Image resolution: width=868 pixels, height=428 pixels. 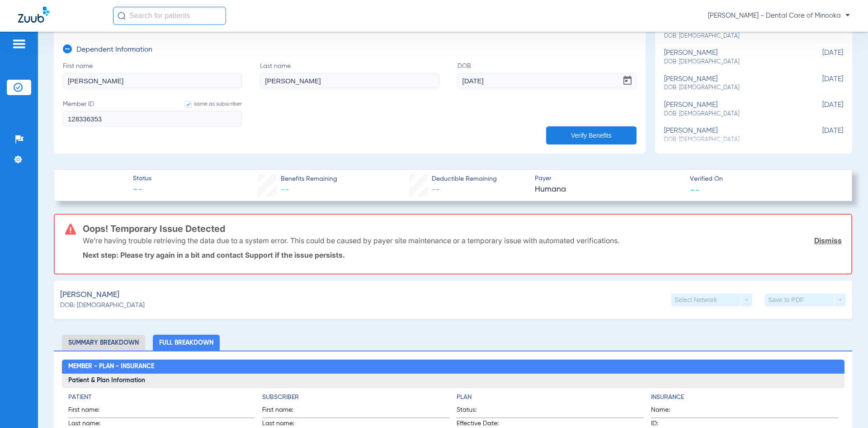 I want to click on h3: Dependent Information, so click(x=115, y=50).